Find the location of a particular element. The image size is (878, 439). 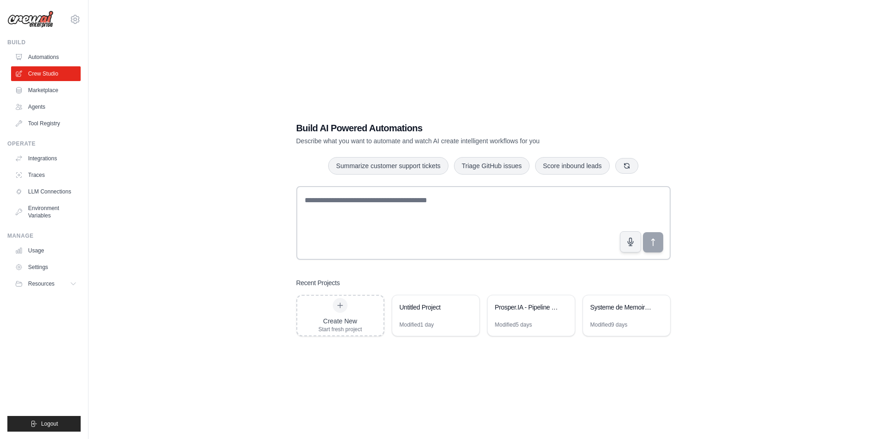

div: Systeme de Memoire Conversationnelle is located at coordinates (622, 307).